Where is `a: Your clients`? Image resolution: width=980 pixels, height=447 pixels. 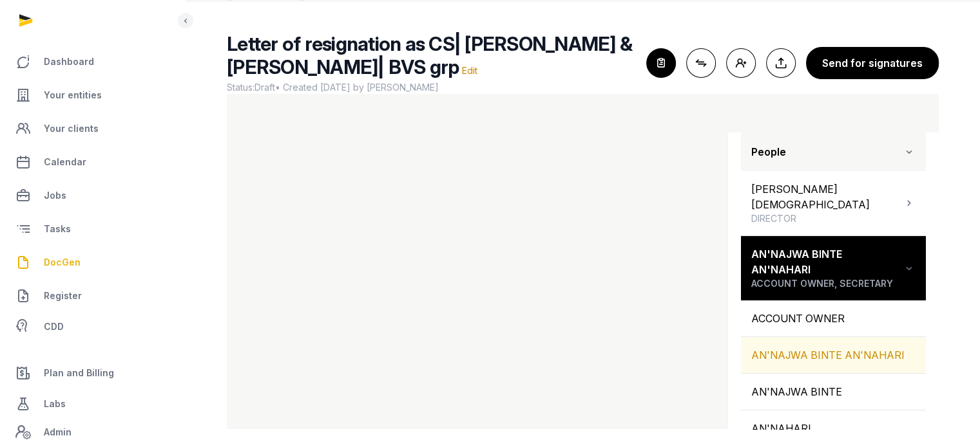
a: Your clients is located at coordinates (92, 129).